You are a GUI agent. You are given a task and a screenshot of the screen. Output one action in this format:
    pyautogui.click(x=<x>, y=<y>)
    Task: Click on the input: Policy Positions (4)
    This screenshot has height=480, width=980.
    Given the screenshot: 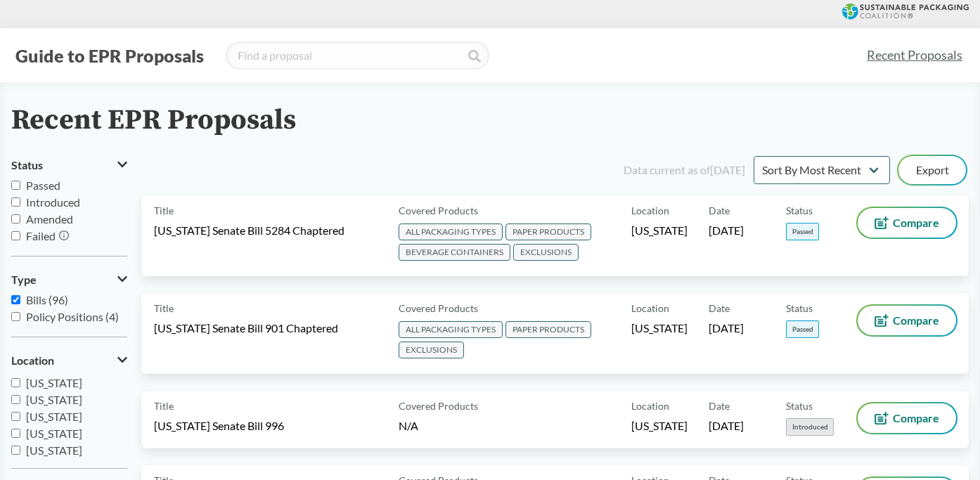 What is the action you would take?
    pyautogui.click(x=15, y=316)
    